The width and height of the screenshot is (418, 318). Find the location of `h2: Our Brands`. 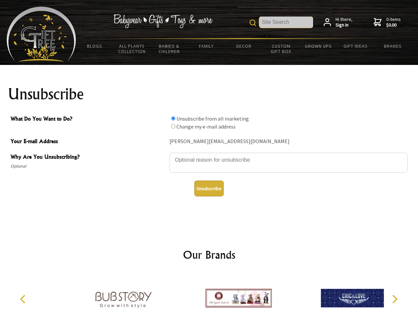

h2: Our Brands is located at coordinates (209, 254).